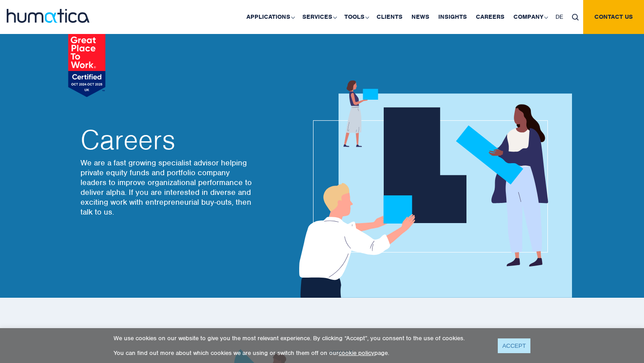 The height and width of the screenshot is (363, 644). Describe the element at coordinates (559, 16) in the screenshot. I see `span: DE` at that location.